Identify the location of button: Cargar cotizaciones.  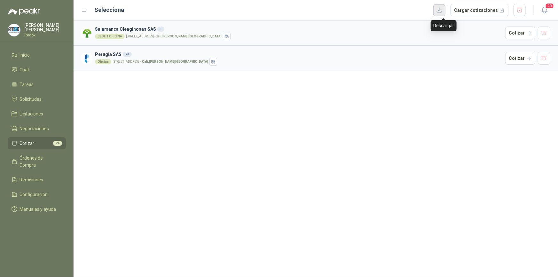
(479, 10).